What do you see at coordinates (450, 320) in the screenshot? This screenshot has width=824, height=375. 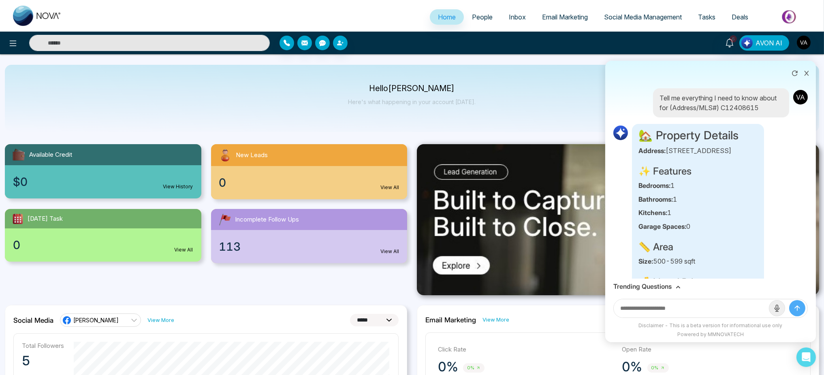 I see `h2: Email Marketing` at bounding box center [450, 320].